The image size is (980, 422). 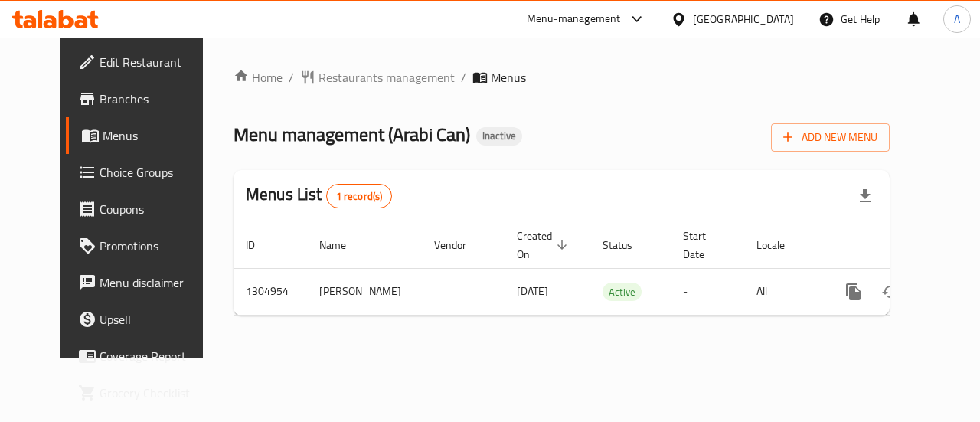 What do you see at coordinates (499, 136) in the screenshot?
I see `span: Inactive` at bounding box center [499, 136].